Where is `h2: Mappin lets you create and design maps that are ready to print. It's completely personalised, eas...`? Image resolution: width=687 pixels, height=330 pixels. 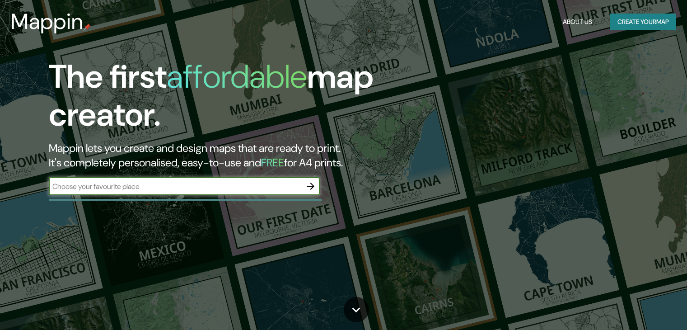
h2: Mappin lets you create and design maps that are ready to print. It's completely personalised, eas... is located at coordinates (220, 155).